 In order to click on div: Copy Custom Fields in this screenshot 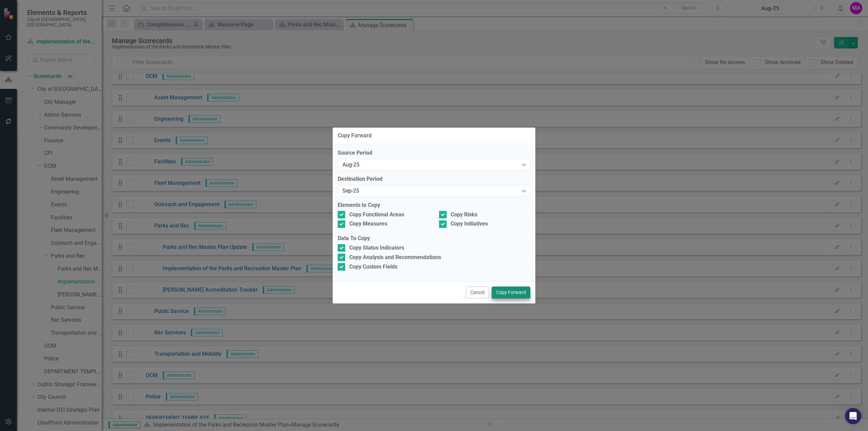, I will do `click(373, 267)`.